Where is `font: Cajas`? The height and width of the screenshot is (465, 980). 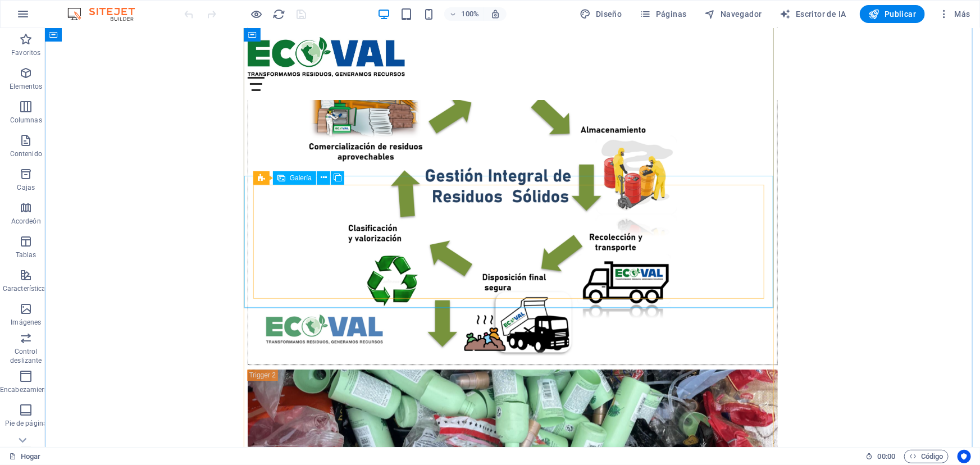
font: Cajas is located at coordinates (26, 188).